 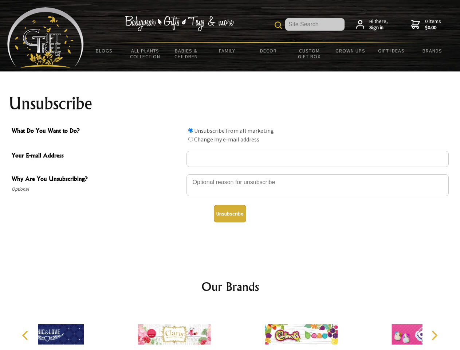 What do you see at coordinates (230, 214) in the screenshot?
I see `button: Unsubscribe` at bounding box center [230, 214].